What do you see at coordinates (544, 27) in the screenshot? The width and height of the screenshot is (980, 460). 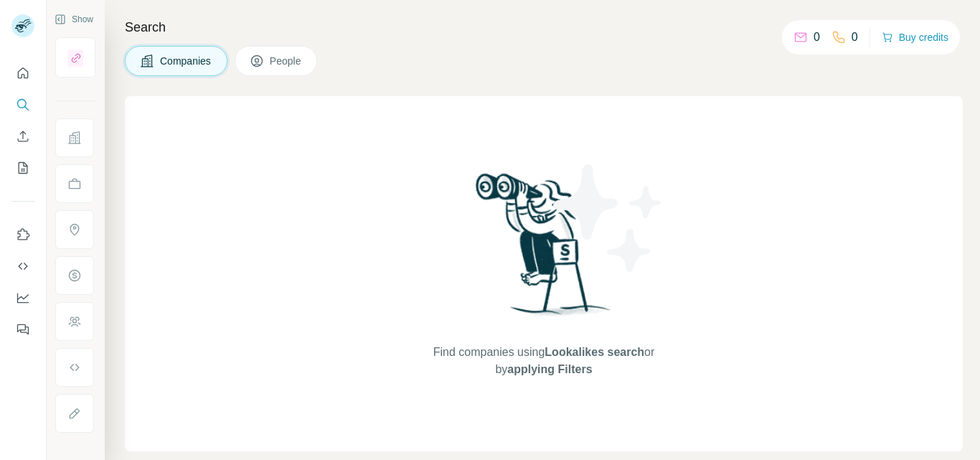 I see `h4: Search` at bounding box center [544, 27].